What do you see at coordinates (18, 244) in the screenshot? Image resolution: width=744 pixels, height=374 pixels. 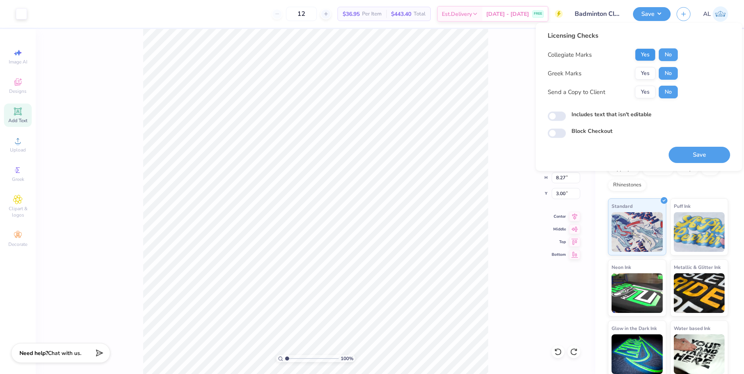 I see `span: Decorate` at bounding box center [18, 244].